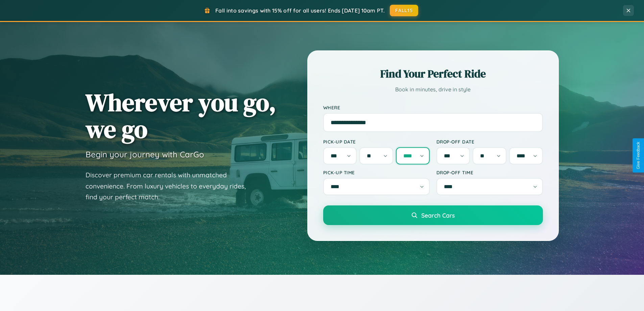 This screenshot has width=644, height=311. I want to click on label: Drop-off Time, so click(489, 172).